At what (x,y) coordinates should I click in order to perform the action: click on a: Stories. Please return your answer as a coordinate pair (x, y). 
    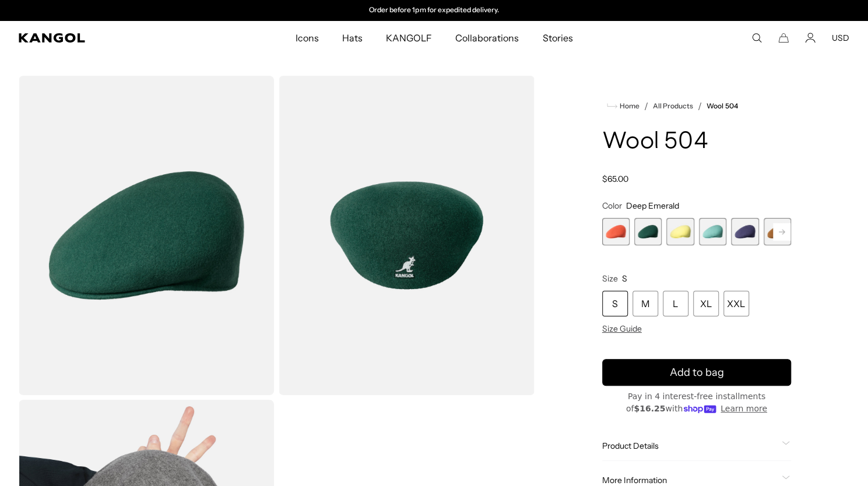
    Looking at the image, I should click on (557, 38).